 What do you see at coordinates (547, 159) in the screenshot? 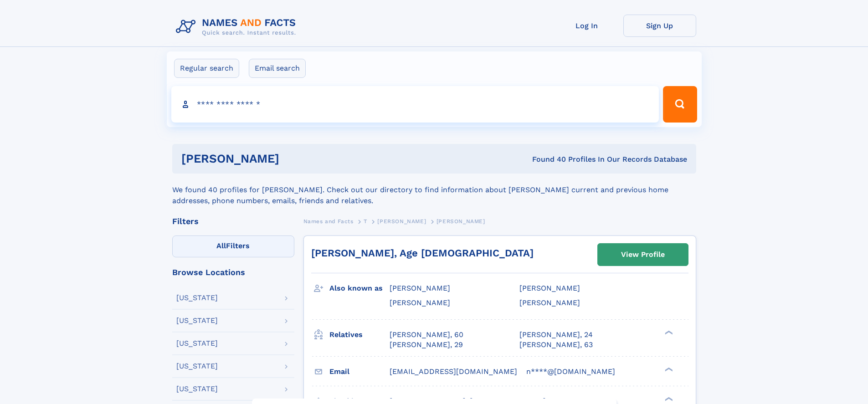
I see `div: Found 40 Profiles In Our Records Database` at bounding box center [547, 159].